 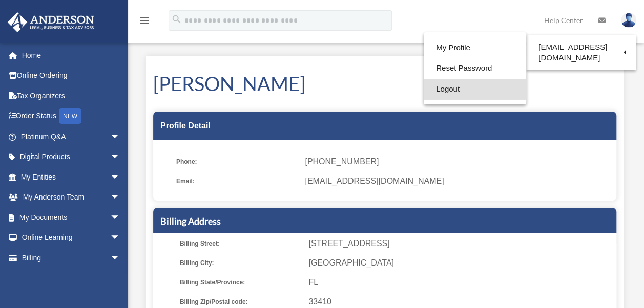 I want to click on a: Online Learningarrow_drop_down, so click(x=71, y=238).